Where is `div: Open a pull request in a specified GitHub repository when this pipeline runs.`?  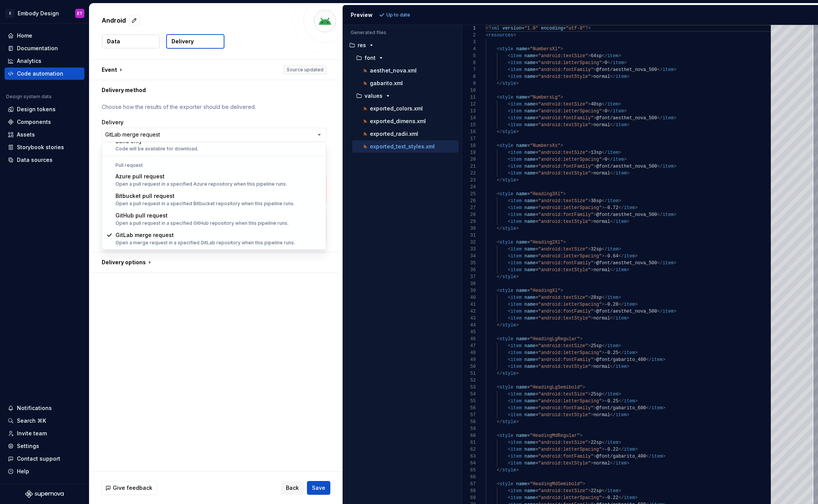 div: Open a pull request in a specified GitHub repository when this pipeline runs. is located at coordinates (202, 223).